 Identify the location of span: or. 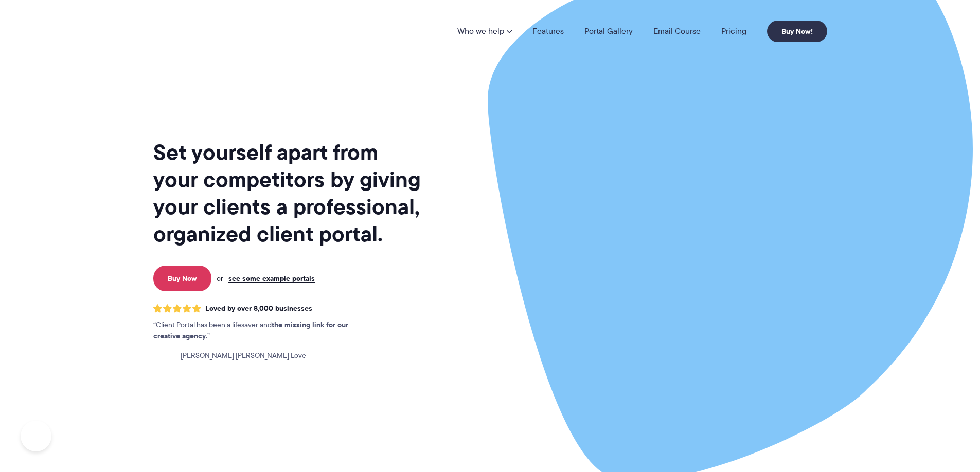
(220, 279).